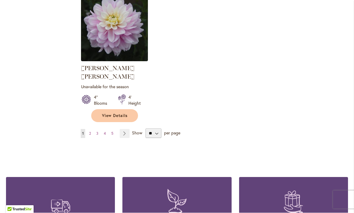 The image size is (354, 213). Describe the element at coordinates (115, 116) in the screenshot. I see `span: View Details` at that location.